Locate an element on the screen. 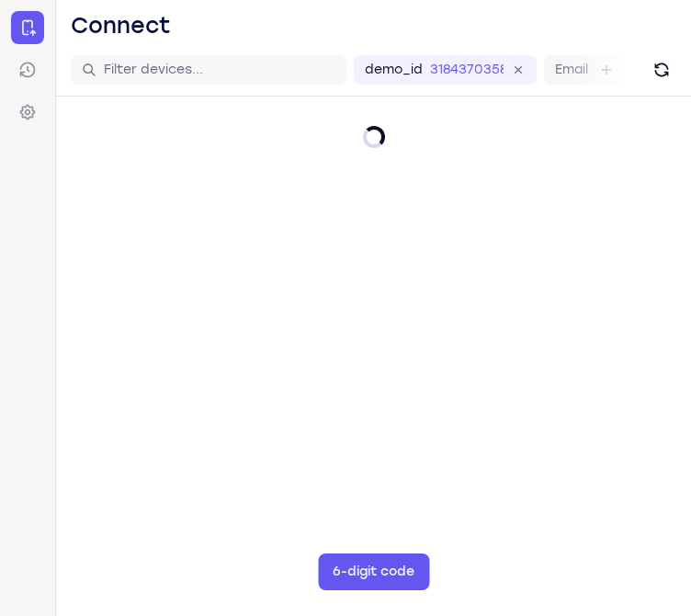 The height and width of the screenshot is (616, 691). button: 6-digit code is located at coordinates (373, 572).